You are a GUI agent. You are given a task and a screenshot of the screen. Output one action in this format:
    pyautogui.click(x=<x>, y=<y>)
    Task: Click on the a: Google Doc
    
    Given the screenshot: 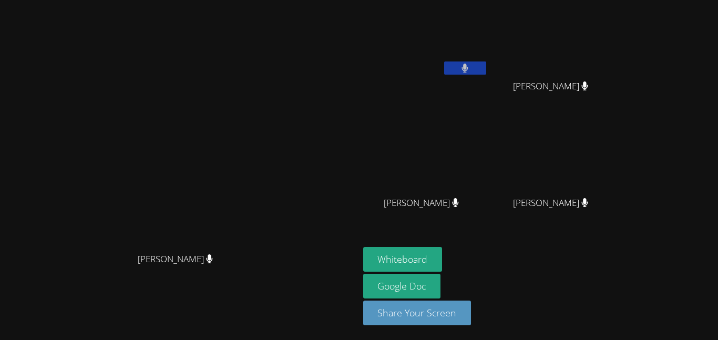 What is the action you would take?
    pyautogui.click(x=402, y=286)
    